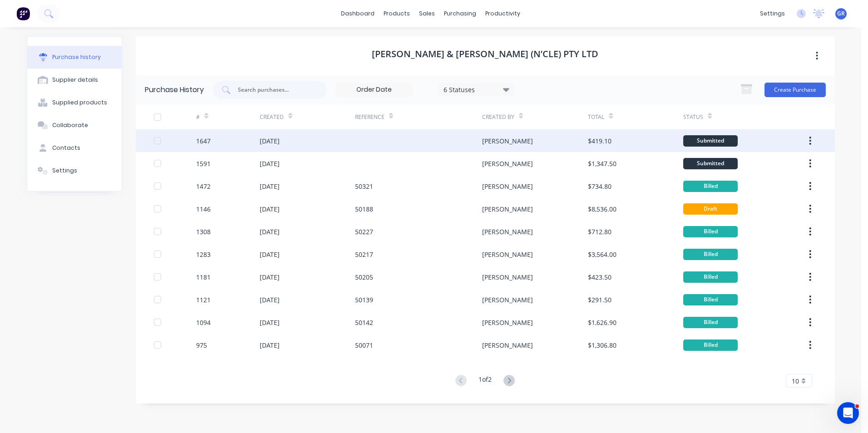 This screenshot has width=868, height=433. I want to click on button: Collaborate, so click(74, 125).